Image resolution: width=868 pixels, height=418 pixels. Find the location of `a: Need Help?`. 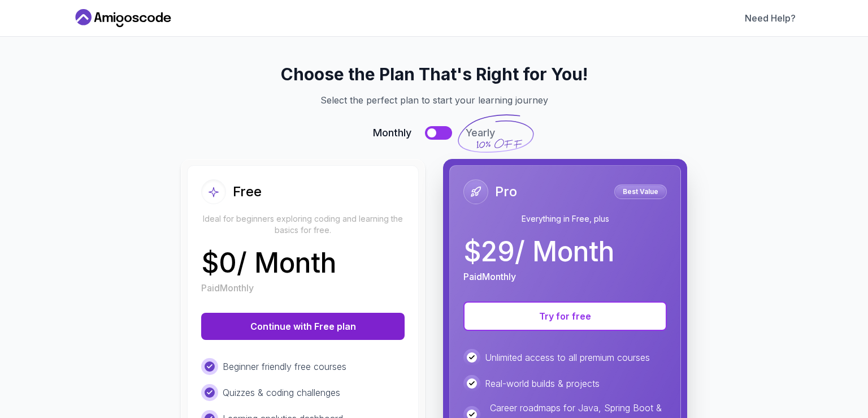

a: Need Help? is located at coordinates (770, 18).